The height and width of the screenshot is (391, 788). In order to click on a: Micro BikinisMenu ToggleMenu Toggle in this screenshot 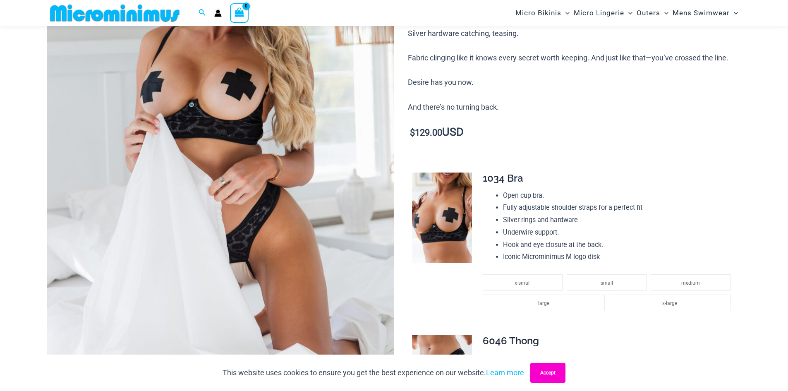, I will do `click(542, 13)`.